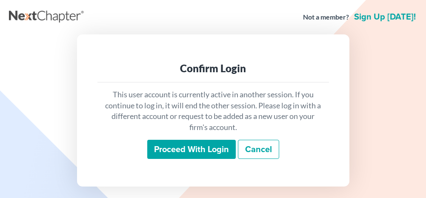 The width and height of the screenshot is (426, 198). Describe the element at coordinates (326, 17) in the screenshot. I see `strong: Not a member?` at that location.